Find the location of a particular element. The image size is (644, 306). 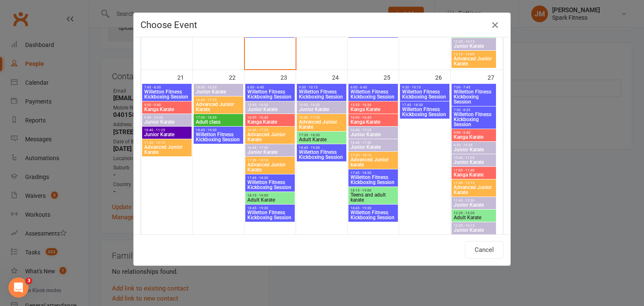

span: 7:50 - 8:35 is located at coordinates (474, 110).